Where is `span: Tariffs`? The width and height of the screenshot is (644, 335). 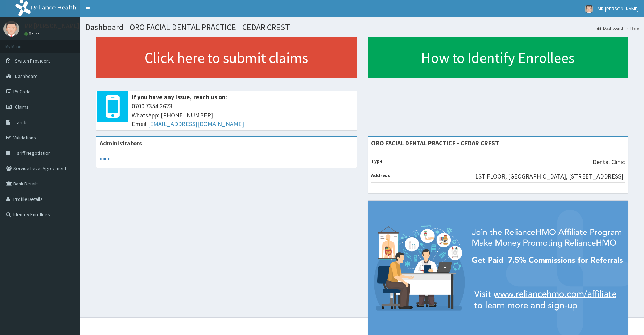
span: Tariffs is located at coordinates (22, 122).